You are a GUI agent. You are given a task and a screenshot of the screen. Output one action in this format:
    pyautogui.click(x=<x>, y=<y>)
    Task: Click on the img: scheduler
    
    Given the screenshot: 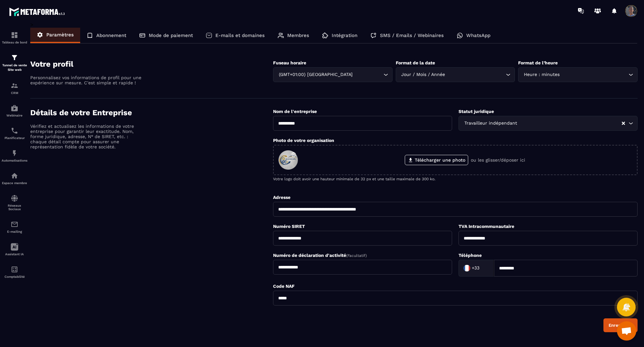 What is the action you would take?
    pyautogui.click(x=14, y=131)
    